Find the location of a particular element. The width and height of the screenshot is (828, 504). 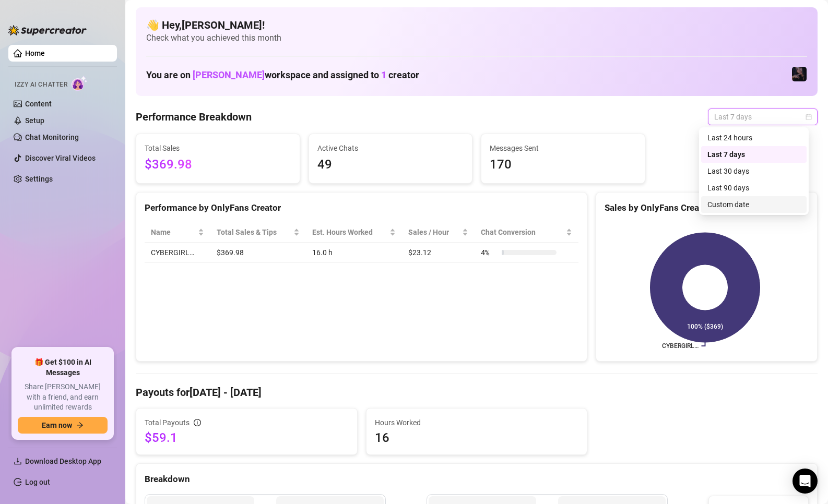

th: Total Sales & Tips is located at coordinates (258, 232).